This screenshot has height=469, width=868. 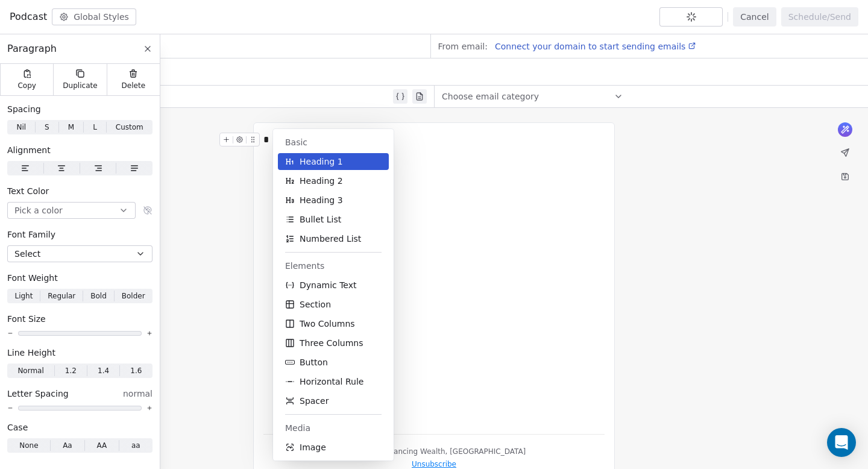 I want to click on button: Dynamic Text, so click(x=333, y=285).